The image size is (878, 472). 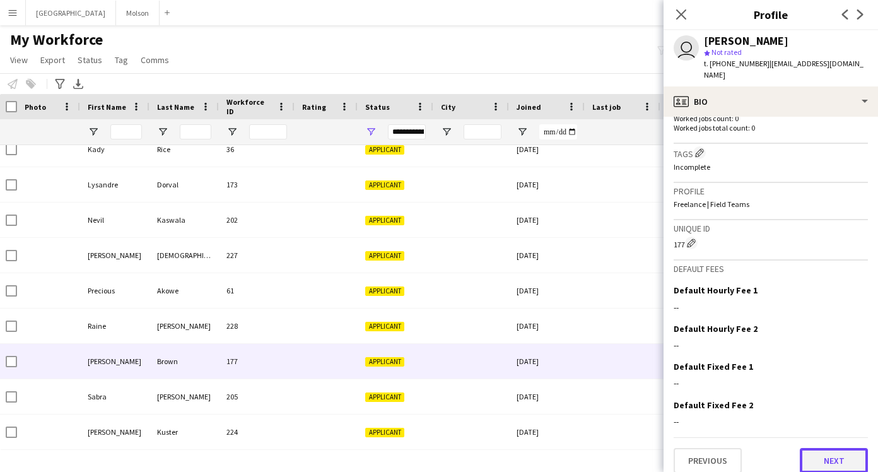 I want to click on p: Worked jobs count: 0, so click(x=771, y=118).